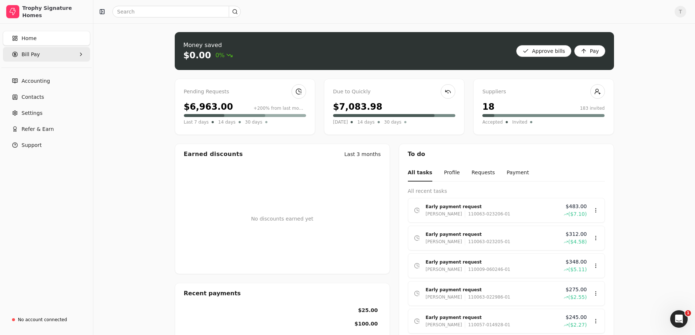 The image size is (695, 335). Describe the element at coordinates (544, 51) in the screenshot. I see `button: Approve bills` at that location.